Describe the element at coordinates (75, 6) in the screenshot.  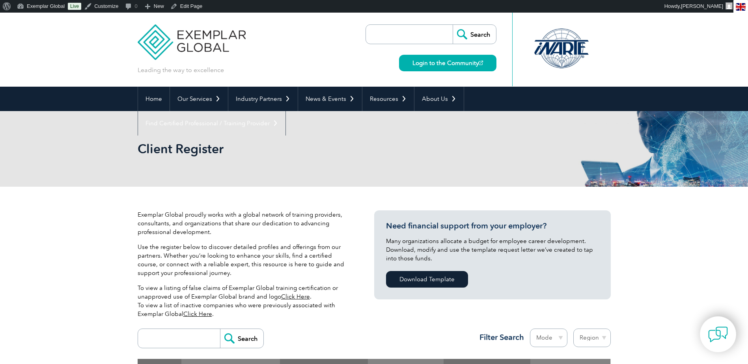
I see `a: Live` at that location.